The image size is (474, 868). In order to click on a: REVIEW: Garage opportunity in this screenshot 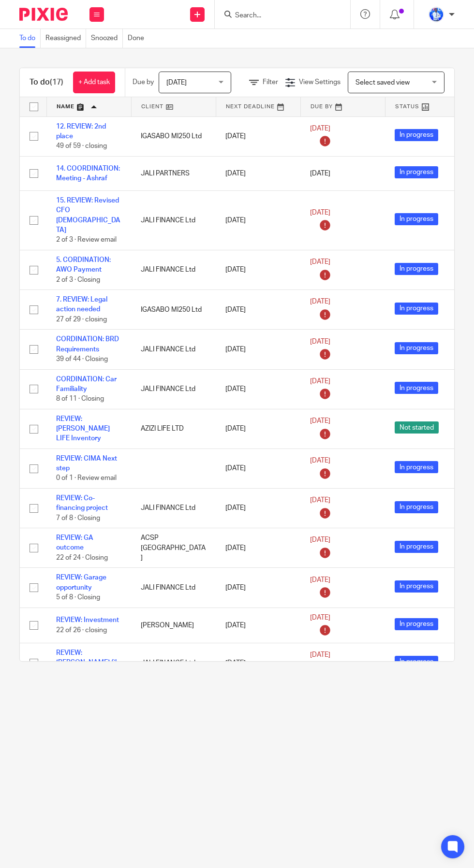, I will do `click(81, 582)`.